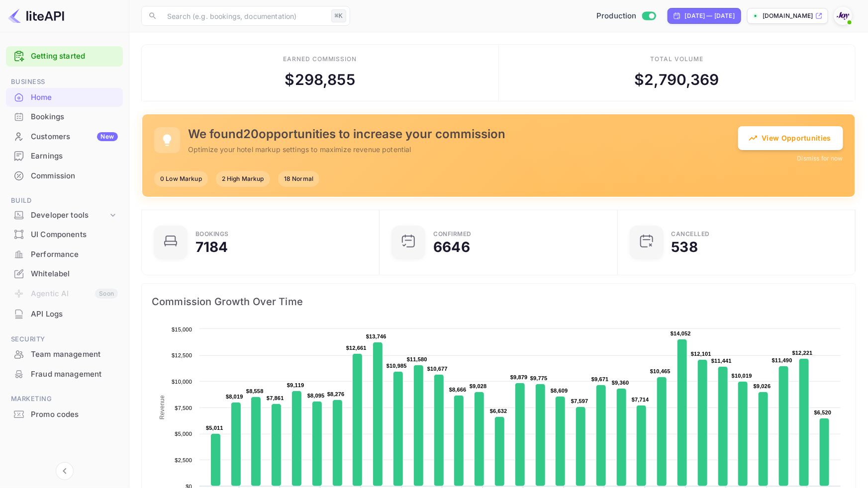 The height and width of the screenshot is (488, 868). What do you see at coordinates (181, 330) in the screenshot?
I see `text: $15,000` at bounding box center [181, 330].